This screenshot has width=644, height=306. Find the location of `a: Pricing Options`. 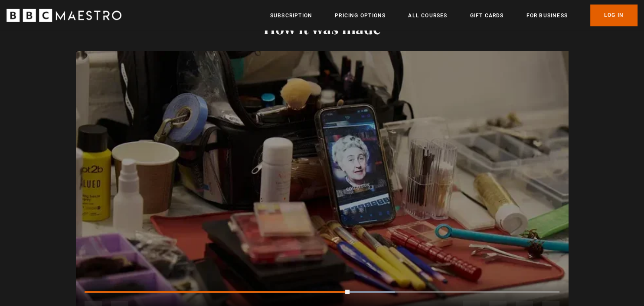

a: Pricing Options is located at coordinates (360, 16).